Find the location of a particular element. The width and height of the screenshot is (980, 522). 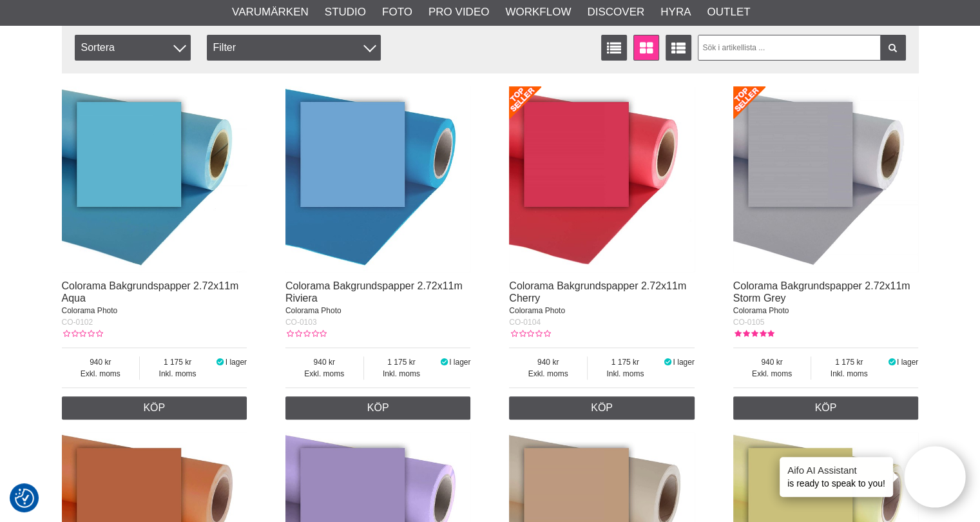

span: CO-0102 is located at coordinates (77, 322).